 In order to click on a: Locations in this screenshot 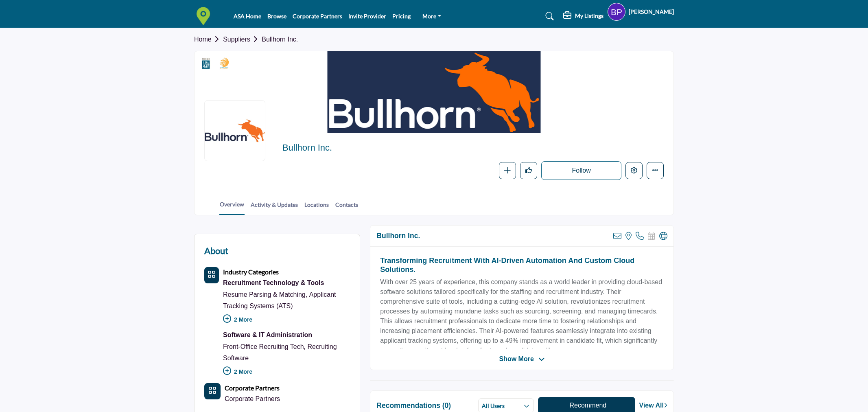, I will do `click(317, 207)`.